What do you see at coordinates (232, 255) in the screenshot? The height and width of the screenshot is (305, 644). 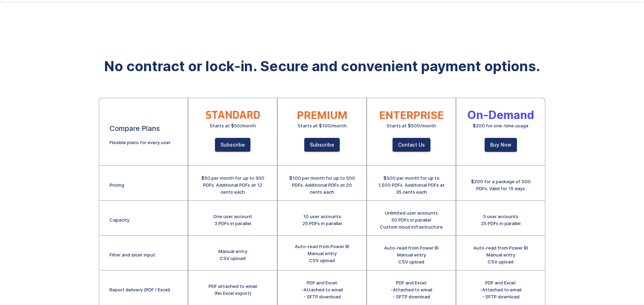 I see `div: Manual entry CSV upload` at bounding box center [232, 255].